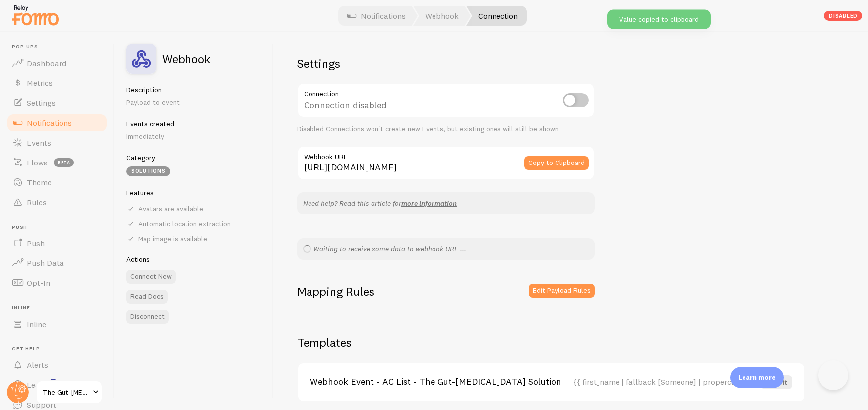 The width and height of the screenshot is (868, 410). I want to click on span: Settings, so click(41, 102).